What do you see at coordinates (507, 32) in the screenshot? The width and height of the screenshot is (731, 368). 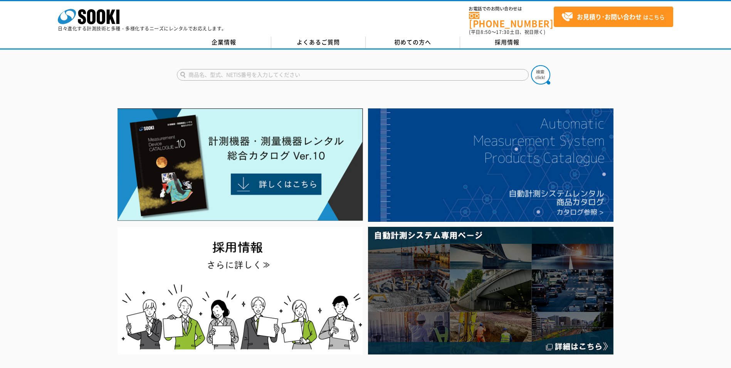 I see `span: (平日 ～ 土日、祝日除く)` at bounding box center [507, 32].